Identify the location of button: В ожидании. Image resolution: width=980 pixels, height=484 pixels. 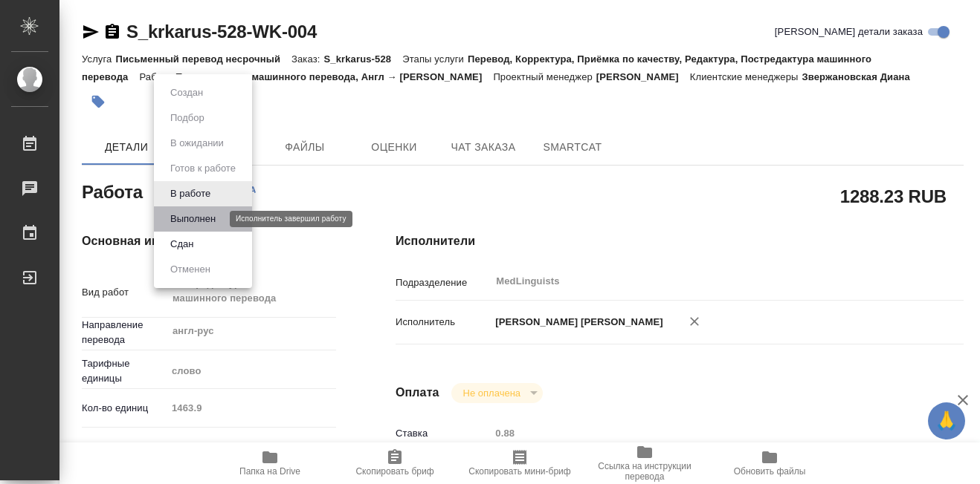
(197, 143).